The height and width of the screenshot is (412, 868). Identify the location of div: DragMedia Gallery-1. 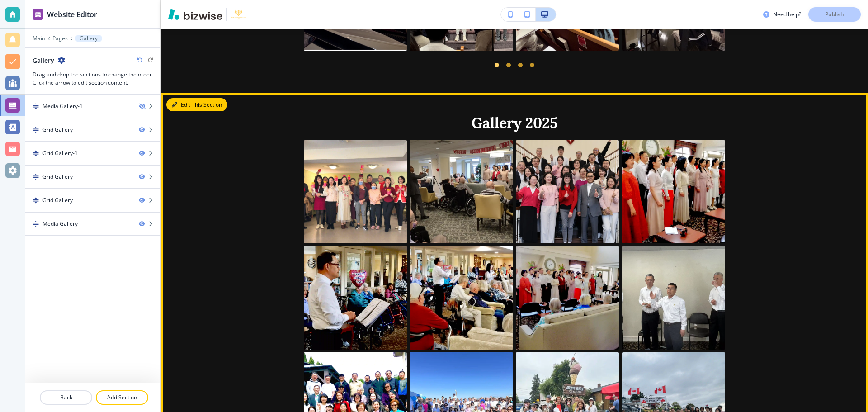
(93, 106).